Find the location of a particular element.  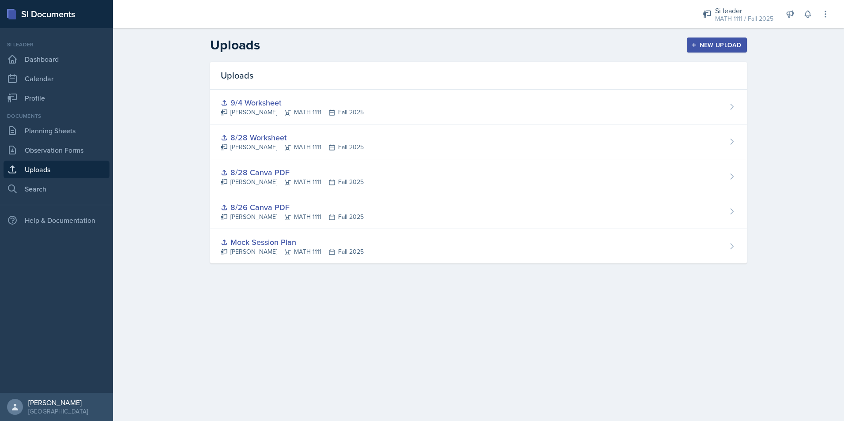

button: New Upload is located at coordinates (717, 45).